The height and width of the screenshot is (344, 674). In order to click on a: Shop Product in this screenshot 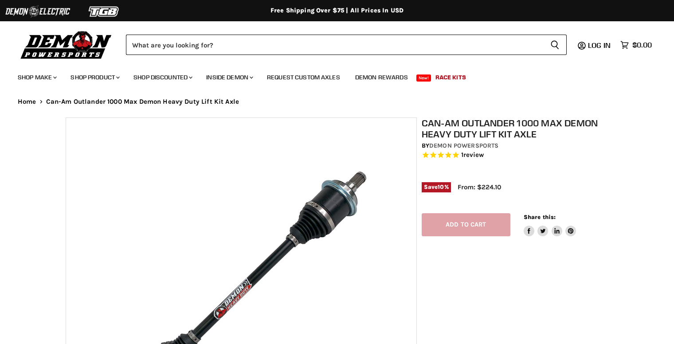, I will do `click(94, 77)`.